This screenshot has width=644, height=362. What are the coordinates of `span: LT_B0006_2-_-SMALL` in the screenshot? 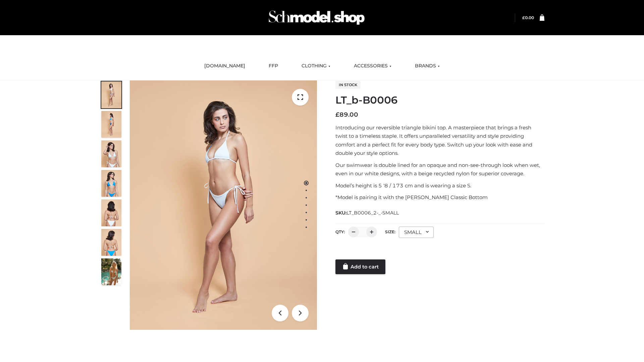 It's located at (372, 213).